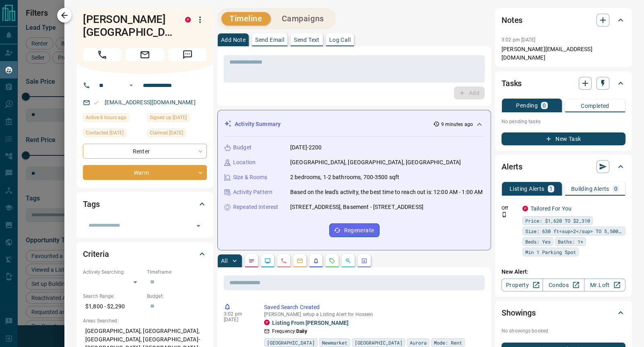  What do you see at coordinates (96, 254) in the screenshot?
I see `h2: Criteria` at bounding box center [96, 254].